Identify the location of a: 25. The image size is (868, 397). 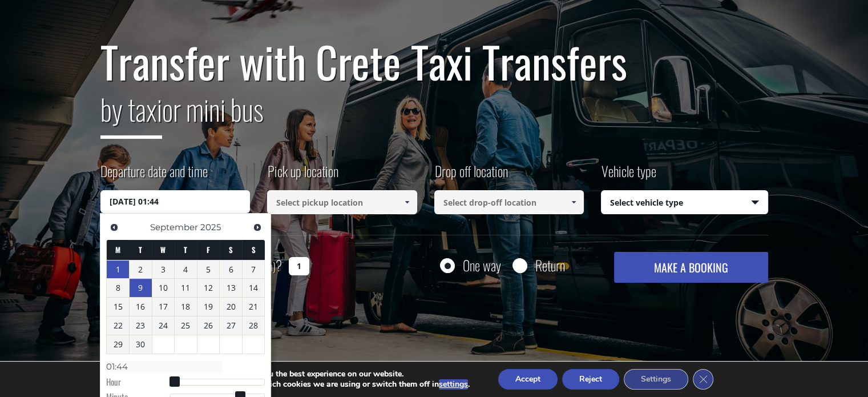
(186, 326).